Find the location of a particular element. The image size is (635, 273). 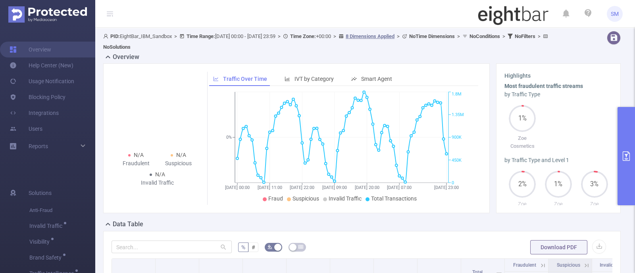

a: Integrations is located at coordinates (34, 113).